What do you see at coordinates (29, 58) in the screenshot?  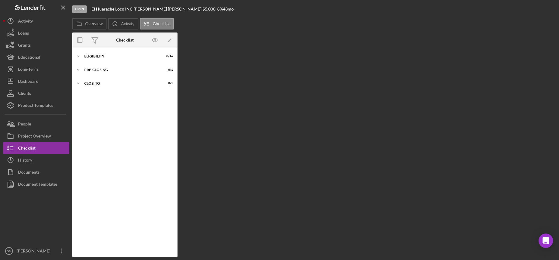 I see `div: Educational` at bounding box center [29, 58].